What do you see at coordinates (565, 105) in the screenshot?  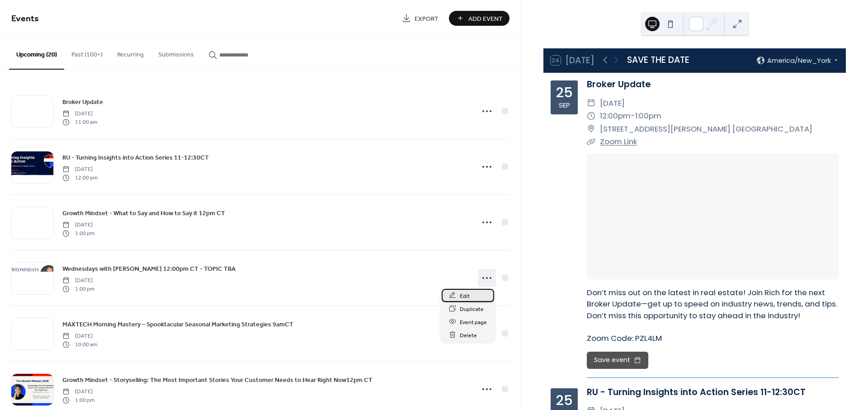 I see `div: Sep` at bounding box center [565, 105].